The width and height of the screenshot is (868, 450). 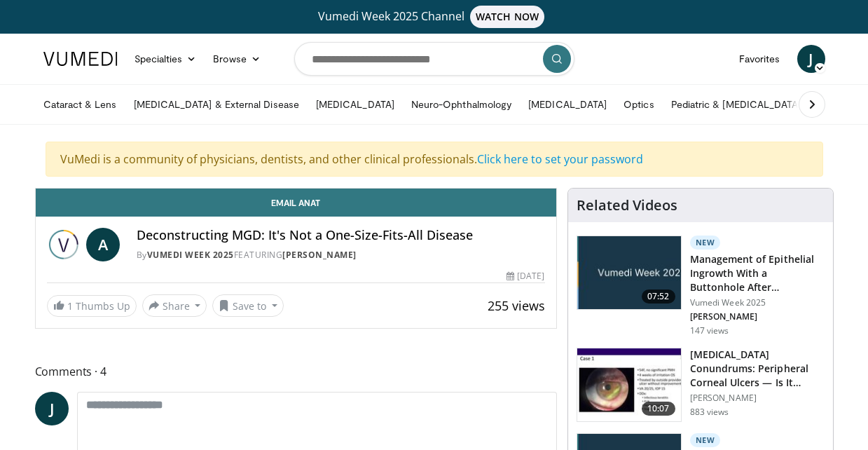 I want to click on span: 1, so click(x=70, y=306).